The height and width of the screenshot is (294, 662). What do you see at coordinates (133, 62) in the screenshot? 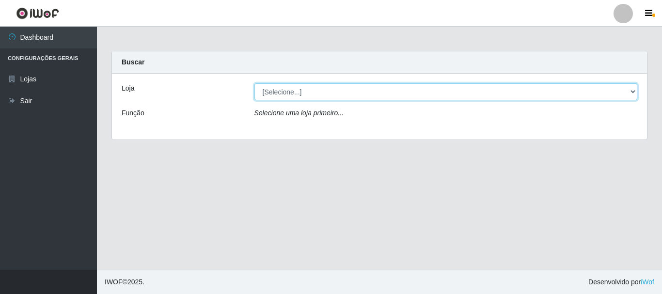
I see `strong: Buscar` at bounding box center [133, 62].